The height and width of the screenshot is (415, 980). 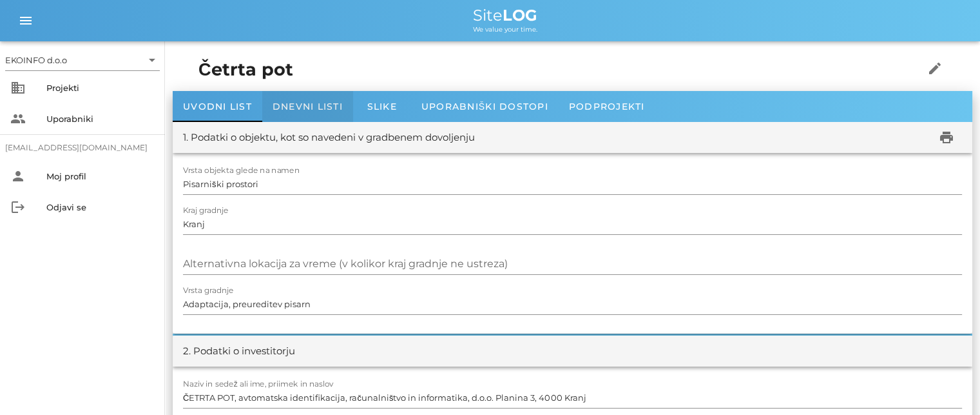 I want to click on div: 1. Podatki o objektu, kot so navedeni v gradbenem dovoljenju, so click(x=329, y=138).